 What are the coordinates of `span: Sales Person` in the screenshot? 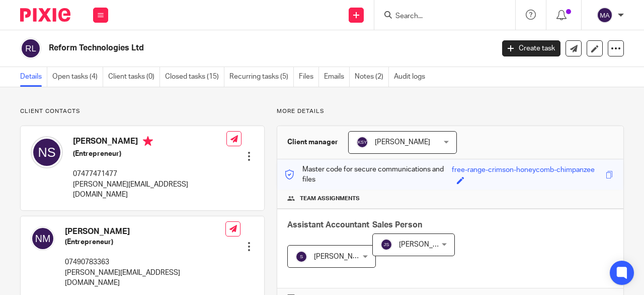 It's located at (397, 225).